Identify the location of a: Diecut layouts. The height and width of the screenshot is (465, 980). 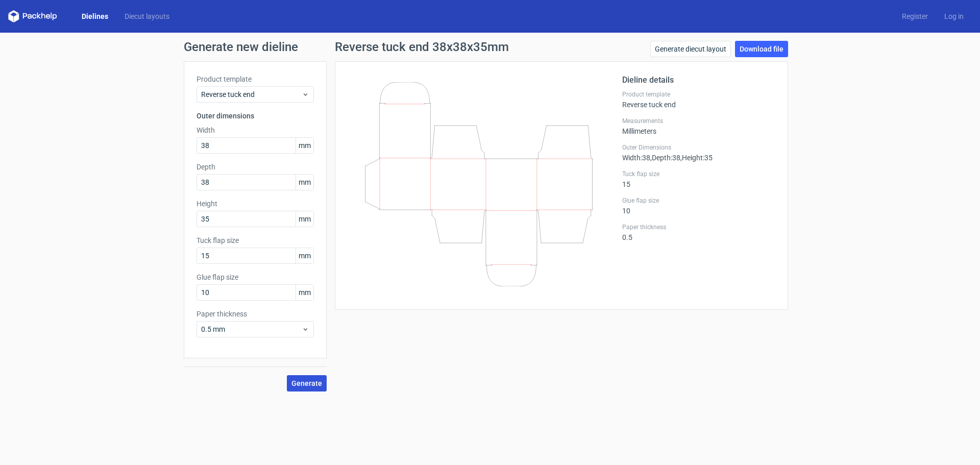
(147, 16).